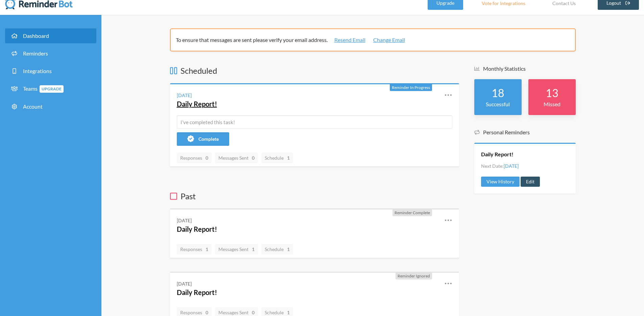 The image size is (644, 316). What do you see at coordinates (414, 275) in the screenshot?
I see `span: Reminder Ignored` at bounding box center [414, 275].